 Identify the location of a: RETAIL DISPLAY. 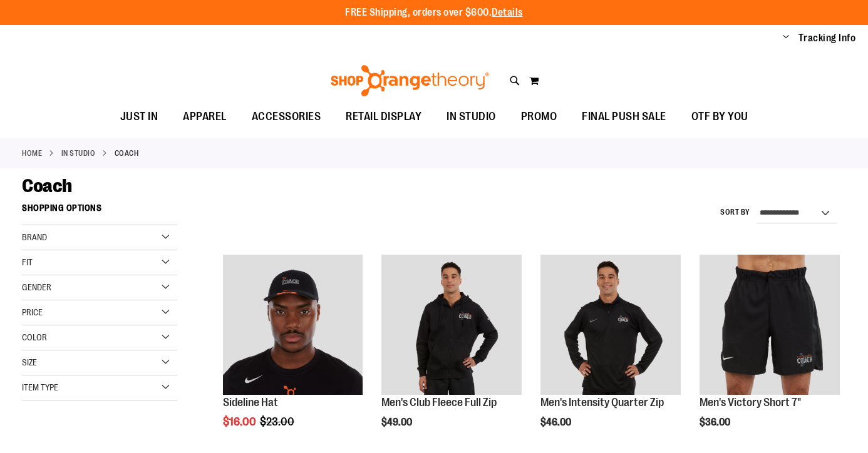
(384, 117).